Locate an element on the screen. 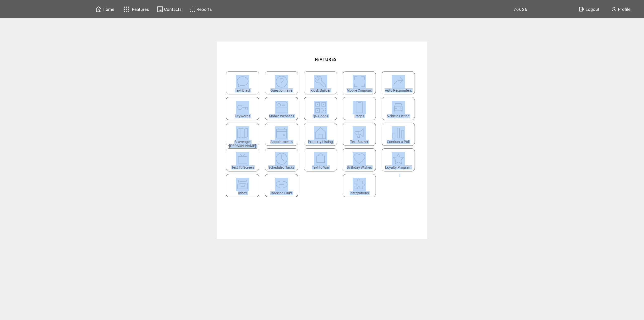  span: Text To Screen is located at coordinates (243, 167).